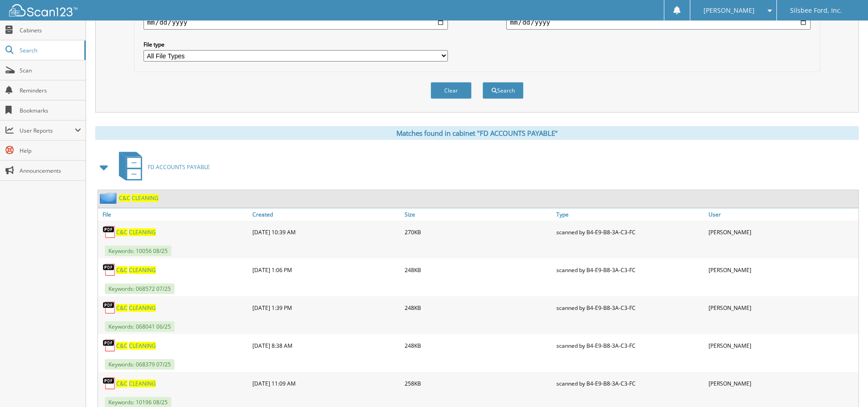  I want to click on span: Keywords: 068041 06/25, so click(139, 326).